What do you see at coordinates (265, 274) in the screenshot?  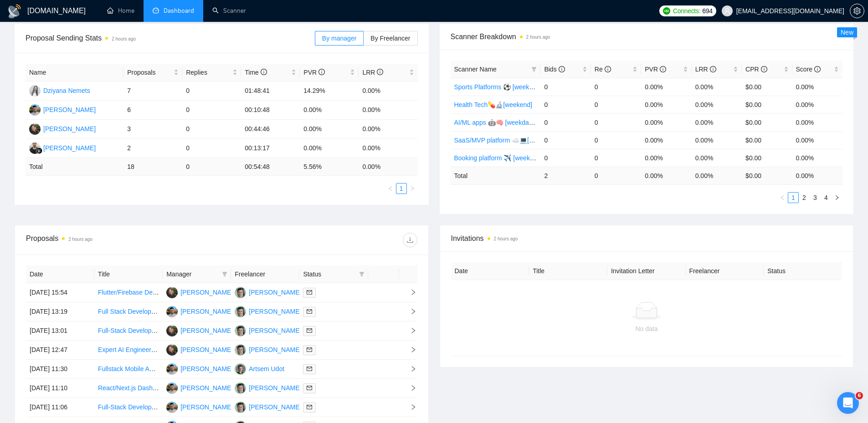 I see `th: Freelancer` at bounding box center [265, 274].